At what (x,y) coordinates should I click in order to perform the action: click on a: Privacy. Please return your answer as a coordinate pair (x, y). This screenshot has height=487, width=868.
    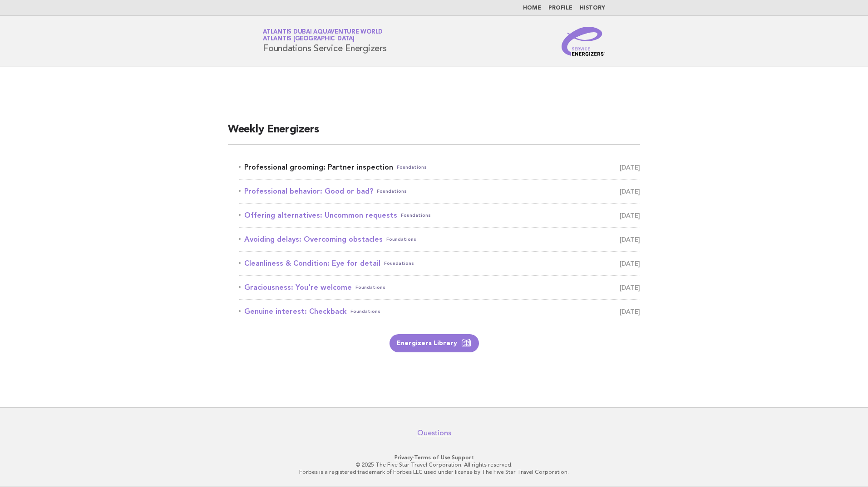
    Looking at the image, I should click on (403, 458).